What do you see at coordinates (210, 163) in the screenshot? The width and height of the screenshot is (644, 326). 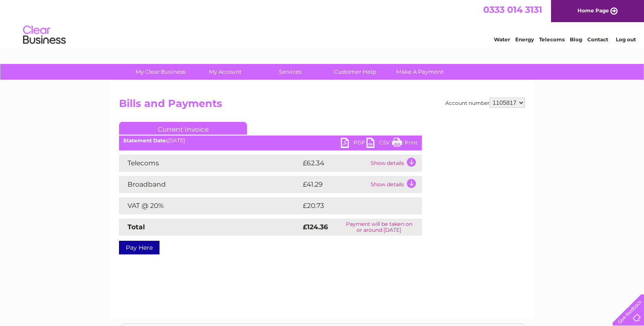 I see `td: Telecoms` at bounding box center [210, 163].